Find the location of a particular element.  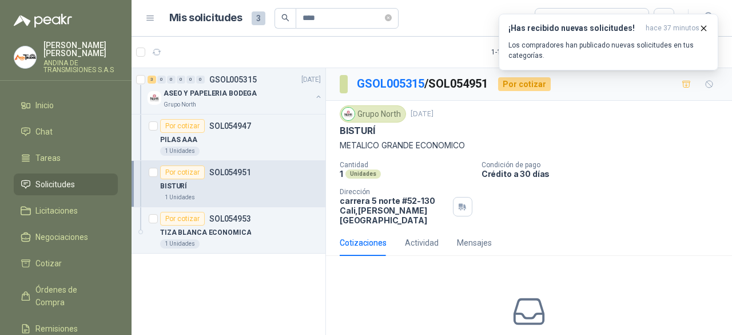

div: Todas is located at coordinates (554, 18).